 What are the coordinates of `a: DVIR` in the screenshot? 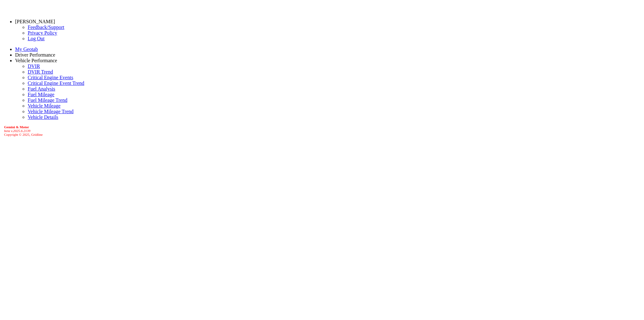 It's located at (34, 66).